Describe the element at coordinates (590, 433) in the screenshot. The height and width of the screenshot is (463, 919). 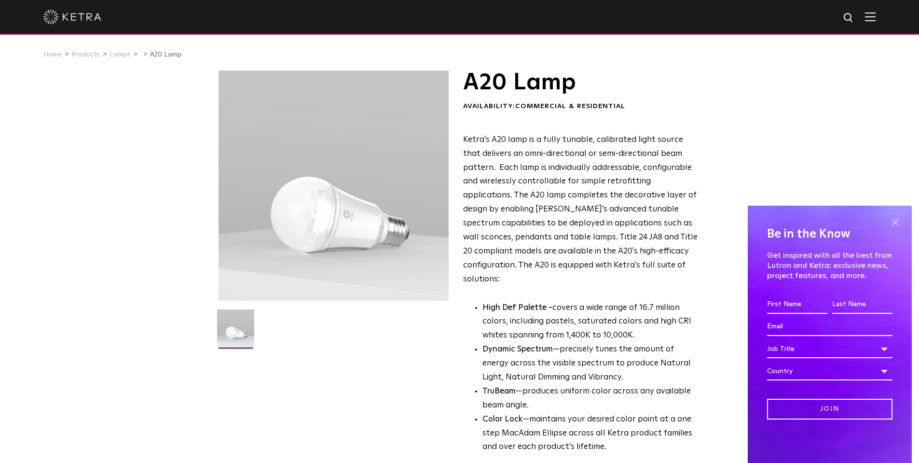
I see `li: —maintains your desired color point at a one step MacAdam Ellipse across all Ketra product famili...` at that location.